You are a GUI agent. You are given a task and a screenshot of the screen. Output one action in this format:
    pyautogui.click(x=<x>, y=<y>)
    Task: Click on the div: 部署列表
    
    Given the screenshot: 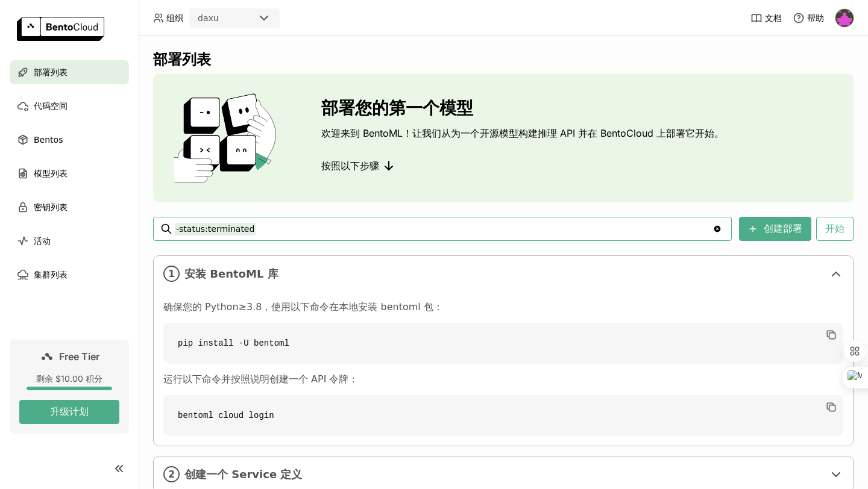 What is the action you would take?
    pyautogui.click(x=503, y=59)
    